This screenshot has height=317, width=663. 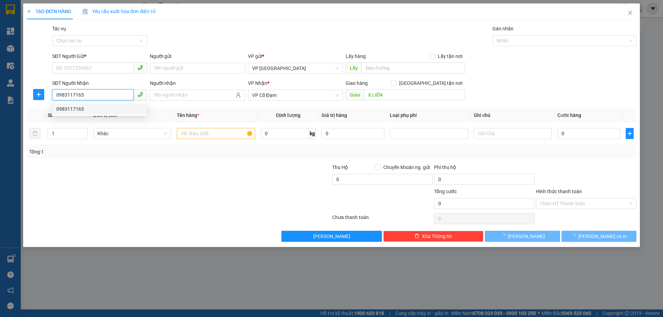 I want to click on span: VP Mỹ Đình, so click(x=295, y=68).